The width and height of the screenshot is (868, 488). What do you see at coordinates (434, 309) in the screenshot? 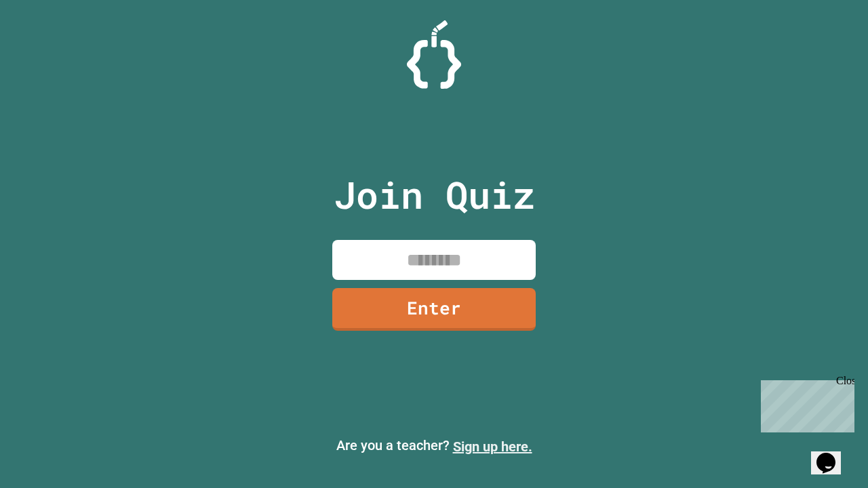
I see `a: Enter` at bounding box center [434, 309].